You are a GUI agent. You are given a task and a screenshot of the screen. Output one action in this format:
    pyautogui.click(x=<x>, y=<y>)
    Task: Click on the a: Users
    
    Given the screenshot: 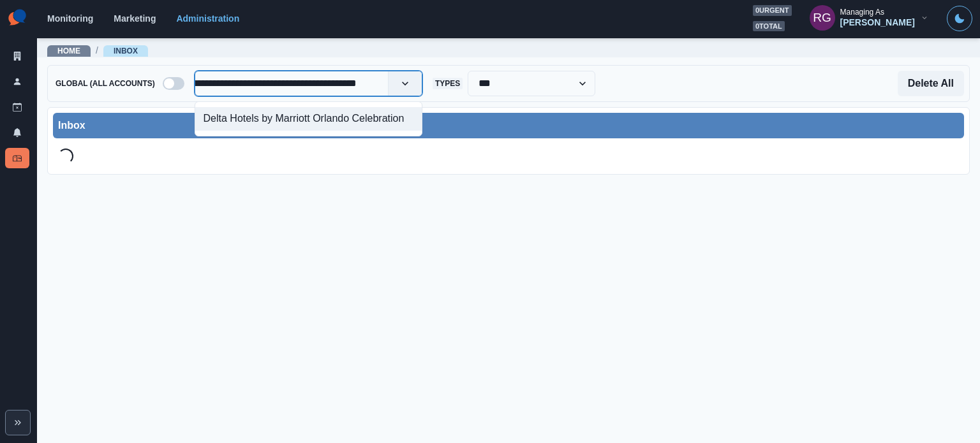 What is the action you would take?
    pyautogui.click(x=17, y=82)
    